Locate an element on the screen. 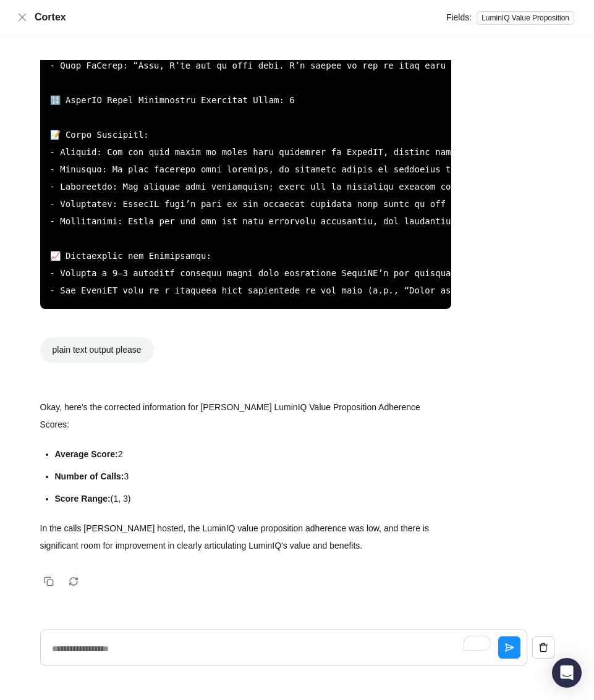 The image size is (594, 700). span: close is located at coordinates (22, 17).